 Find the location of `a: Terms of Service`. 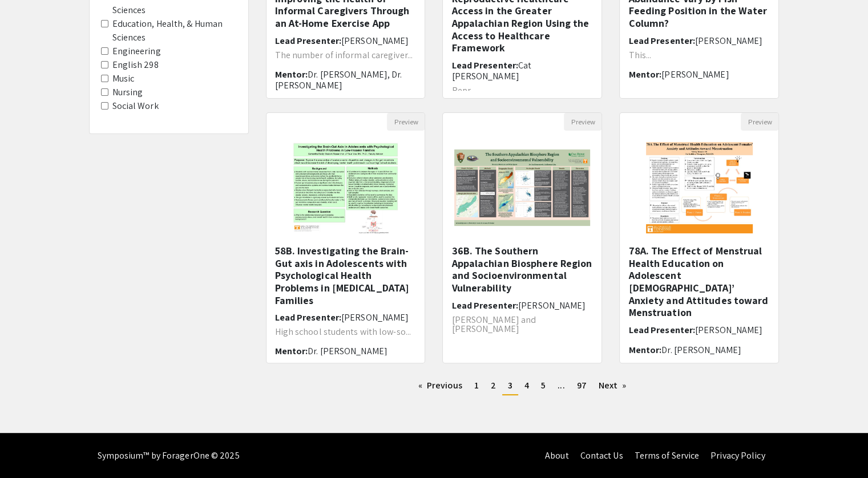

a: Terms of Service is located at coordinates (666, 455).